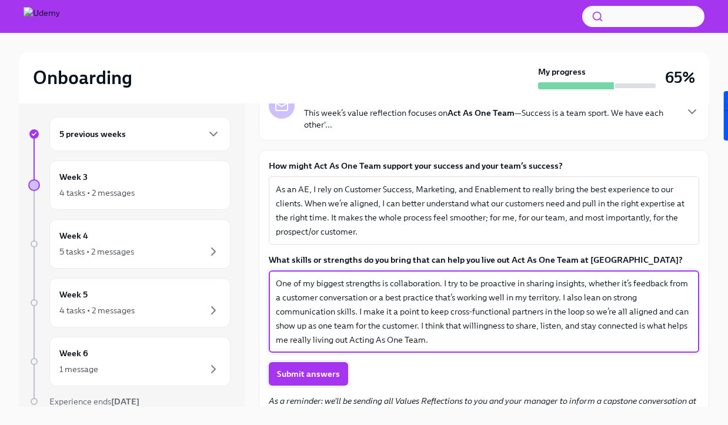 This screenshot has width=728, height=425. I want to click on em: As a reminder: we'll be sending all Values Reflections to you and your manager to inform a capsto..., so click(482, 407).